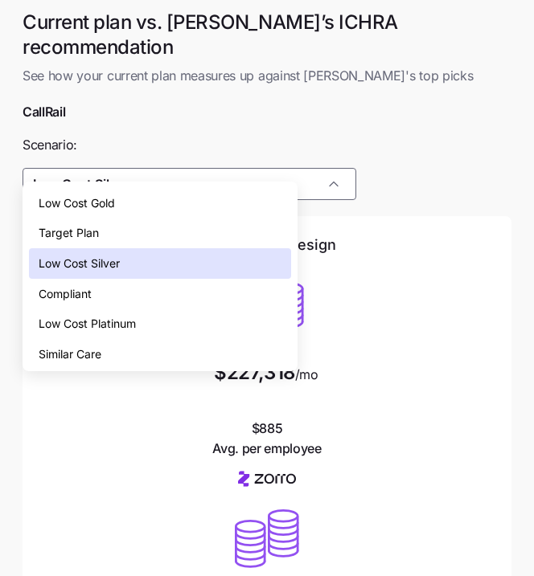 This screenshot has width=534, height=576. I want to click on span: Compliant, so click(65, 294).